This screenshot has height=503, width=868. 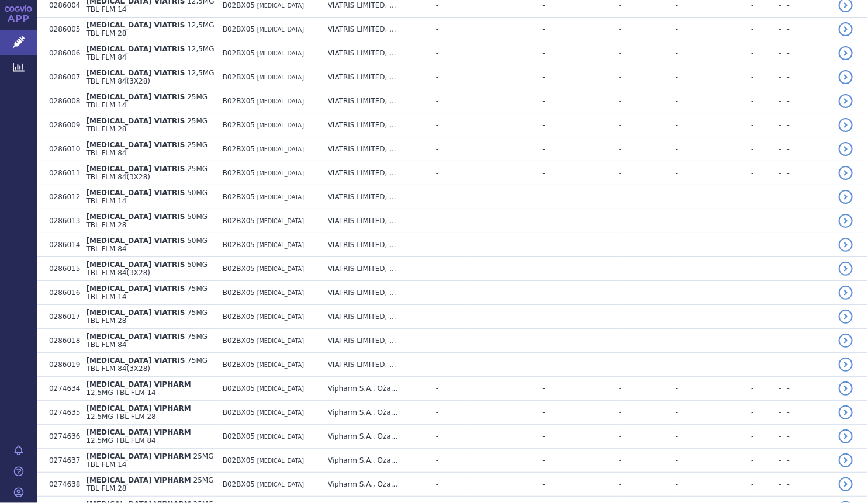 I want to click on td: 0274638, so click(x=61, y=485).